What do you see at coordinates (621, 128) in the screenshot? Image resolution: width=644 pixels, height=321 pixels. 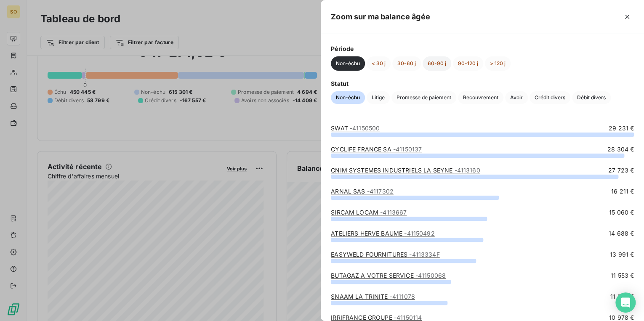 I see `span: 29 231 €` at bounding box center [621, 128].